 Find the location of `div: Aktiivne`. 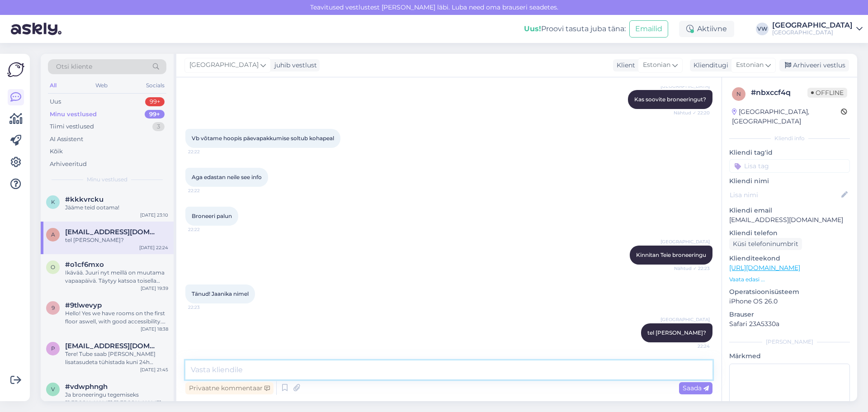

div: Aktiivne is located at coordinates (707, 29).